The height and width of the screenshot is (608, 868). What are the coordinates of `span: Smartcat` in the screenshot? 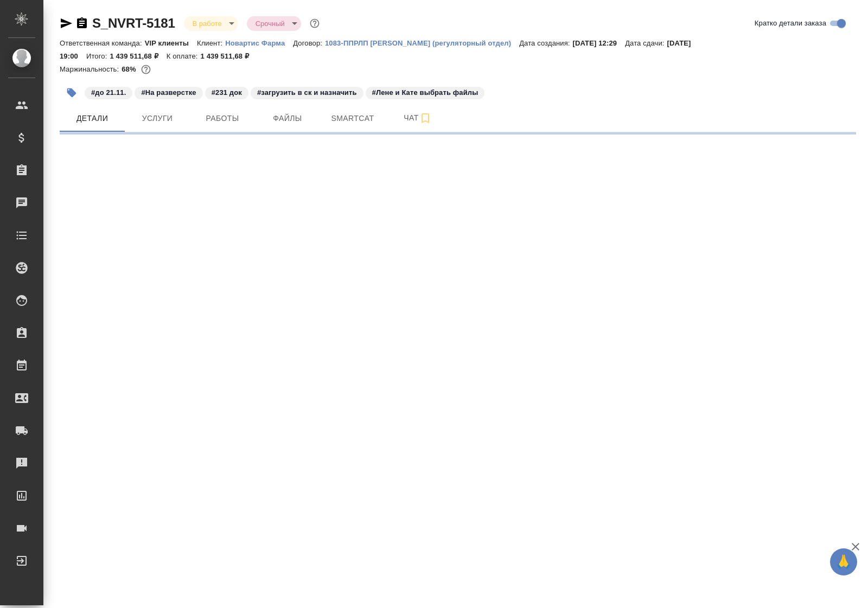 It's located at (352, 118).